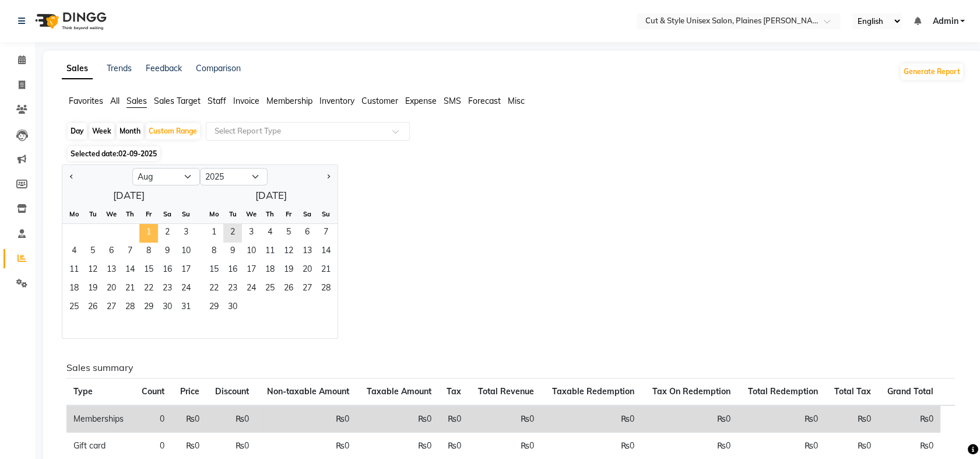 Image resolution: width=980 pixels, height=459 pixels. Describe the element at coordinates (251, 234) in the screenshot. I see `div: Wednesday, September 3, 2025` at that location.